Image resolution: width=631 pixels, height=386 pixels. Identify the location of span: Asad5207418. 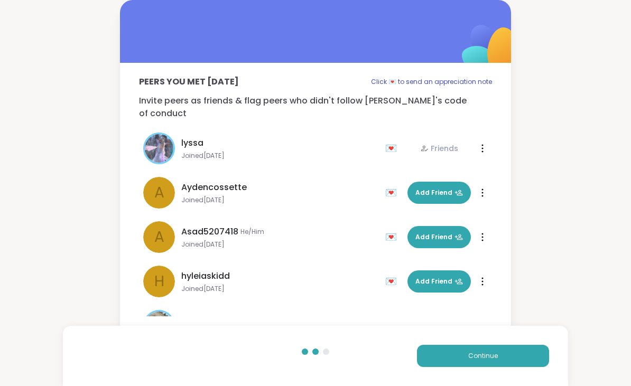
(210, 232).